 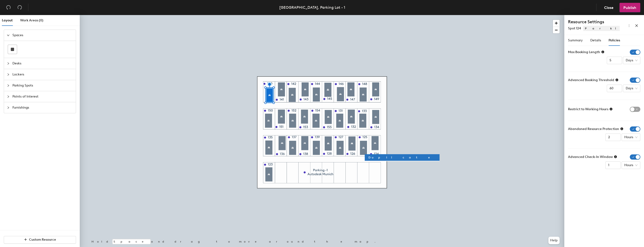 I want to click on span: close, so click(x=637, y=26).